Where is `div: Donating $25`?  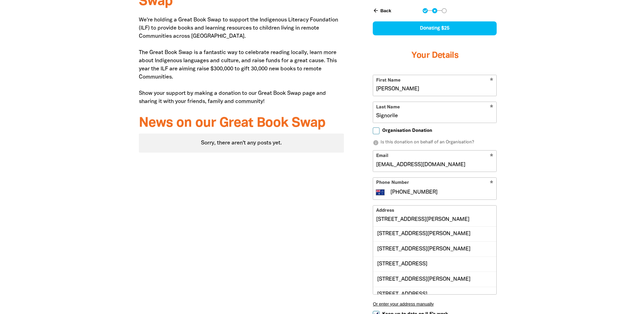 div: Donating $25 is located at coordinates (434, 28).